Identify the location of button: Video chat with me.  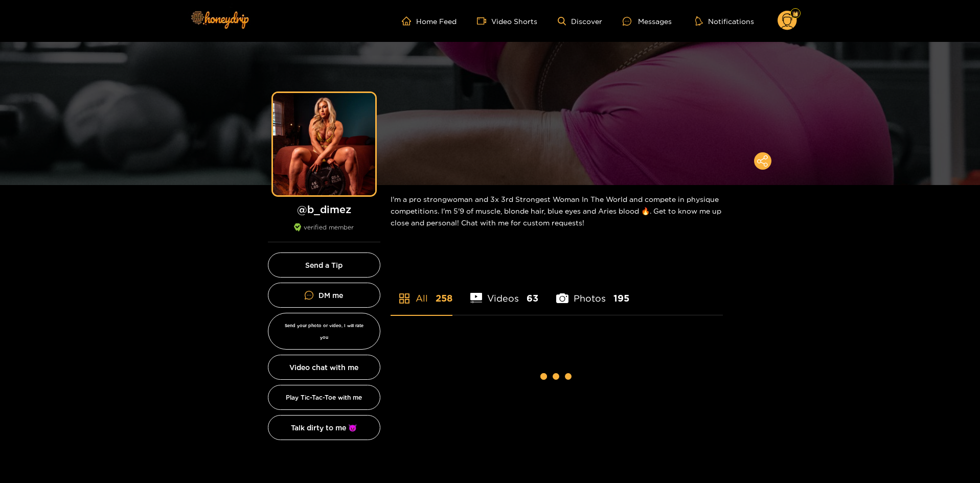
(324, 367).